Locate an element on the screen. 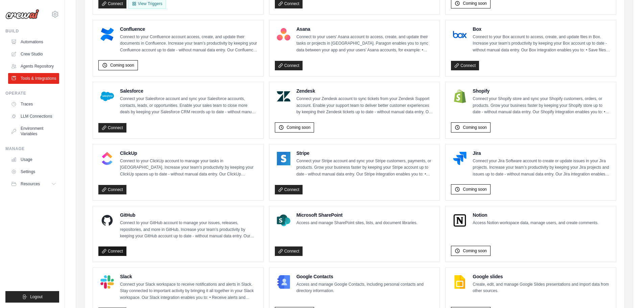 The image size is (644, 308). a: Agents Repository is located at coordinates (34, 66).